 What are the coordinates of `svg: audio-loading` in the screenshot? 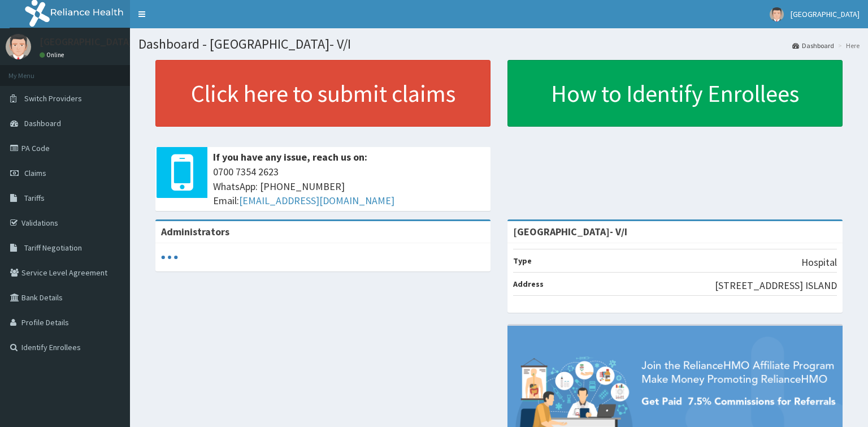 It's located at (169, 257).